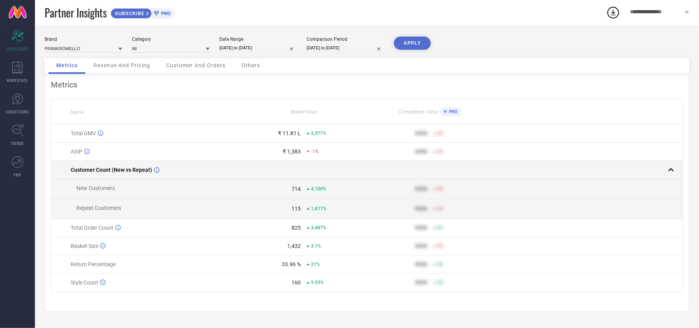 The height and width of the screenshot is (328, 699). Describe the element at coordinates (93, 264) in the screenshot. I see `span: Return Percentage` at that location.